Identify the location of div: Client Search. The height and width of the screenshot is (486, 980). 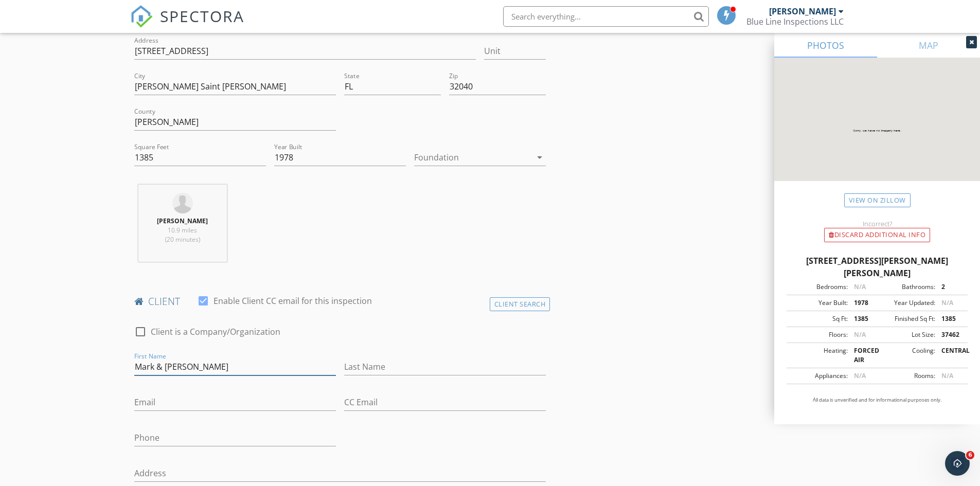
(520, 304).